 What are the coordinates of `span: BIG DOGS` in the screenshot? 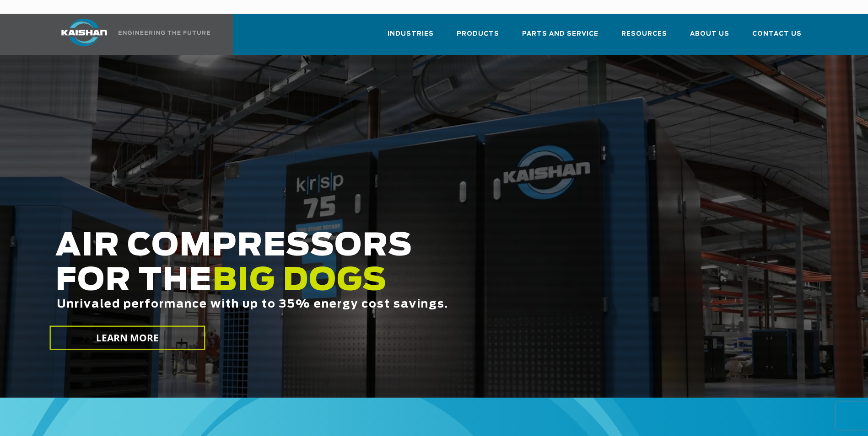 It's located at (300, 282).